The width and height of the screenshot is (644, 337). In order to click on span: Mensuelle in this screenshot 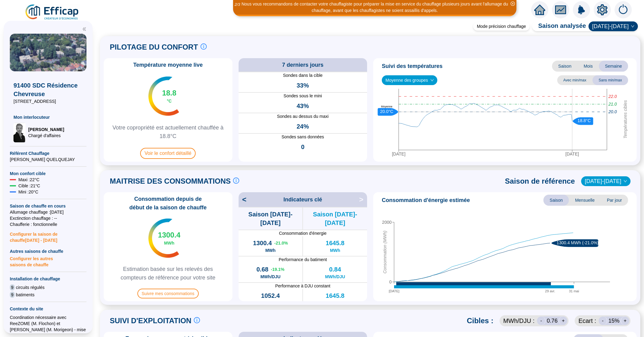, I will do `click(585, 200)`.